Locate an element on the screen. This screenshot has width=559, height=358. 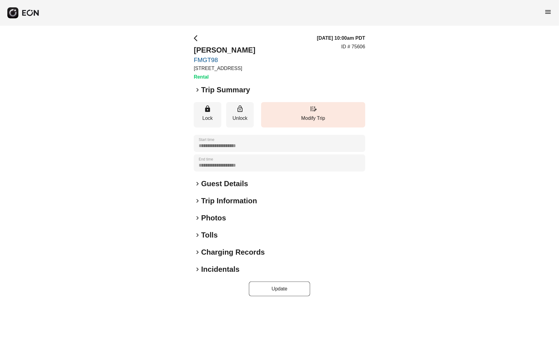
p: ID # 75606 is located at coordinates (353, 47).